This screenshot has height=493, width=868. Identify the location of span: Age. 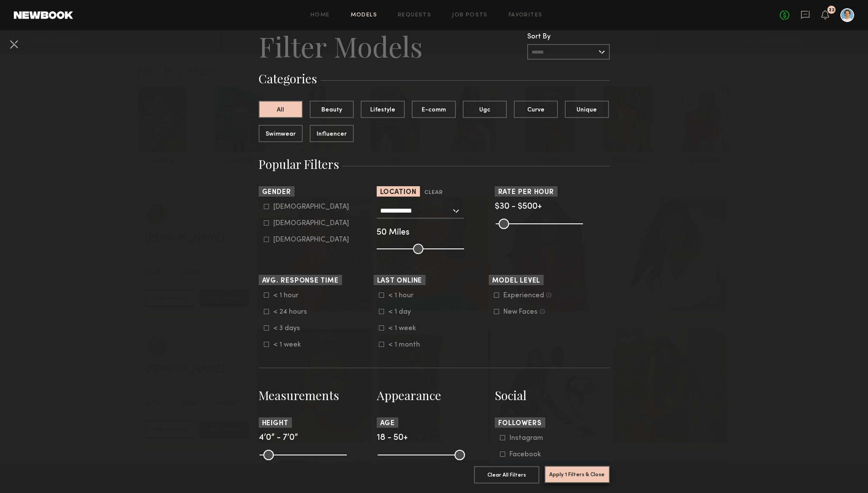
(388, 423).